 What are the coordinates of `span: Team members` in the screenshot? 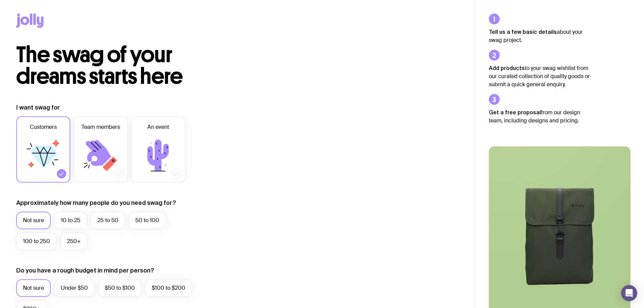 It's located at (101, 127).